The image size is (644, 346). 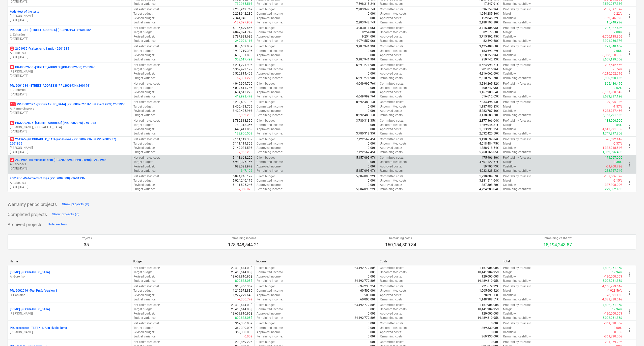 I want to click on p: 3,684,513.27€, so click(x=242, y=92).